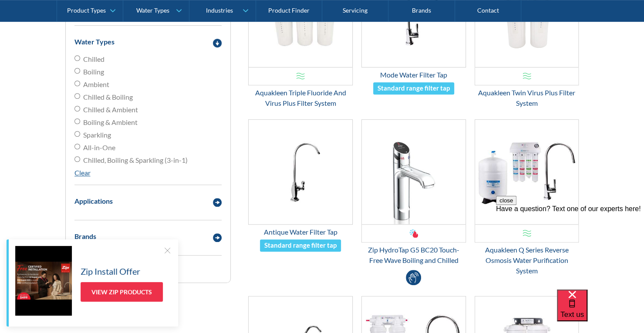 The width and height of the screenshot is (644, 333). What do you see at coordinates (135, 160) in the screenshot?
I see `span: Chilled, Boiling & Sparkling (3-in-1)` at bounding box center [135, 160].